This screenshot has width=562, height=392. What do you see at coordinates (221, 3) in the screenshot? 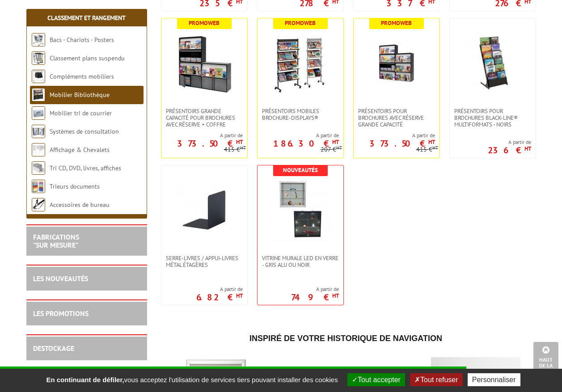
I see `p: 235 €` at bounding box center [221, 3].